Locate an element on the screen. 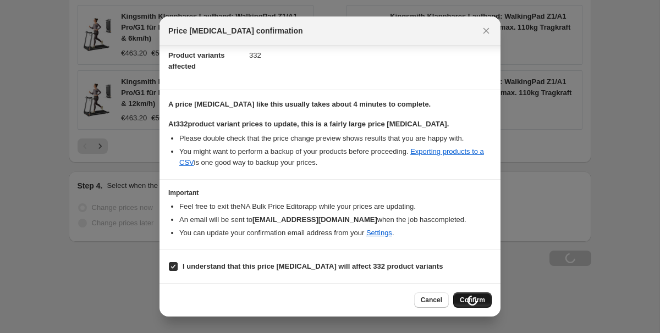 The image size is (660, 333). li: An email will be sent to when the job has completed . is located at coordinates (335, 220).